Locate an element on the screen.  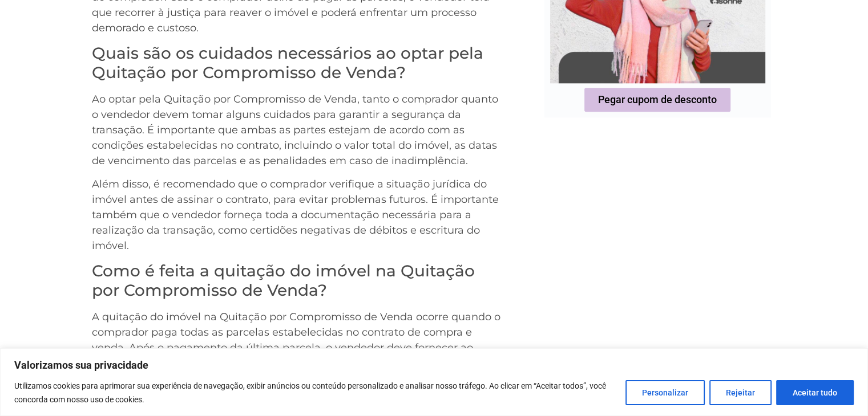
span: Pegar cupom de desconto is located at coordinates (657, 100).